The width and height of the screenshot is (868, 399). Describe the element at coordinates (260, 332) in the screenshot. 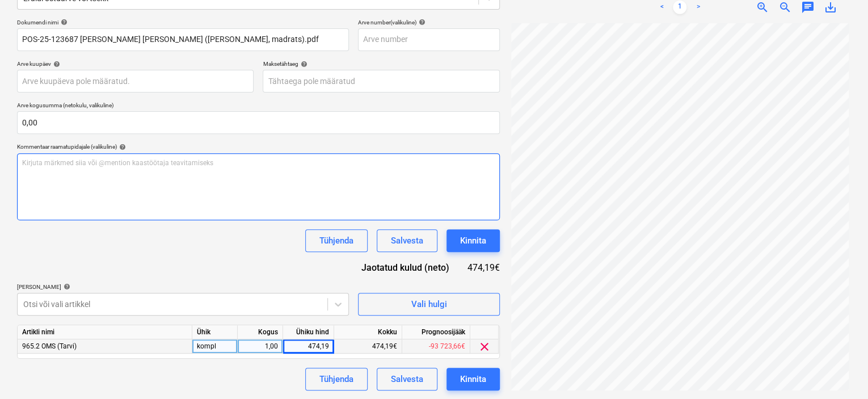

I see `div: Kogus` at that location.